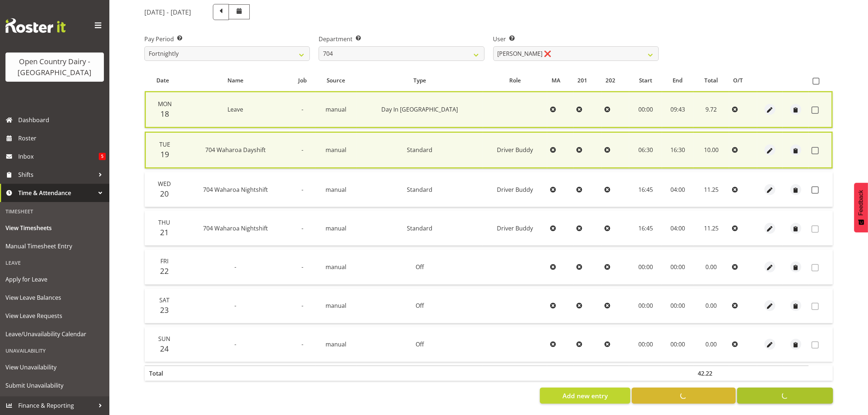 This screenshot has height=415, width=868. Describe the element at coordinates (102, 156) in the screenshot. I see `span: 5` at that location.